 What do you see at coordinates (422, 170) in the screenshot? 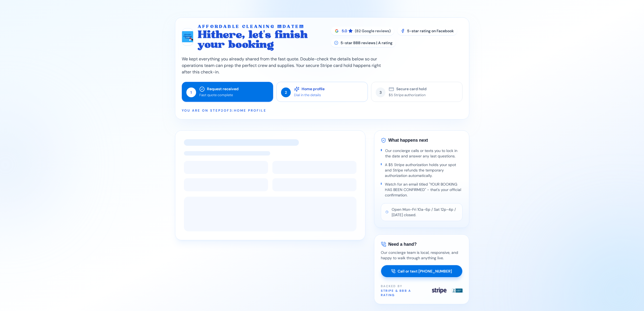
I see `li: A $5 Stripe authorization holds your spot and Stripe refunds the temporary authorization automati...` at bounding box center [422, 170].